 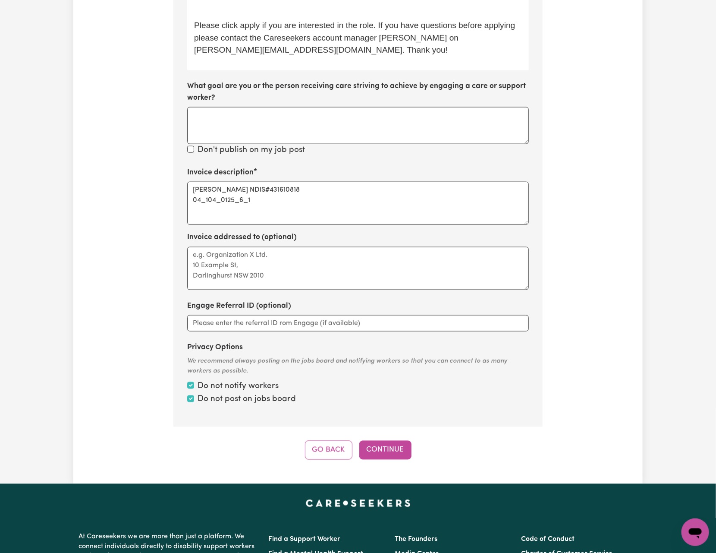 What do you see at coordinates (329, 450) in the screenshot?
I see `button: Go Back` at bounding box center [329, 450].